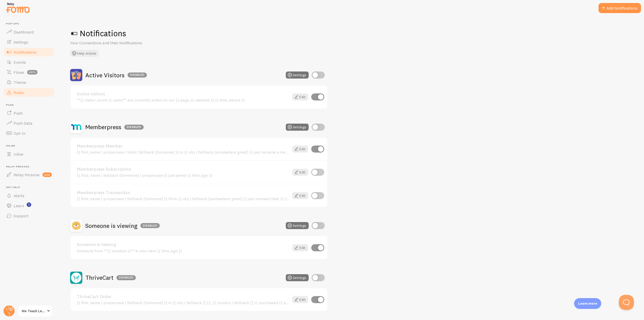 The width and height of the screenshot is (644, 320). What do you see at coordinates (29, 154) in the screenshot?
I see `a: Inline` at bounding box center [29, 154].